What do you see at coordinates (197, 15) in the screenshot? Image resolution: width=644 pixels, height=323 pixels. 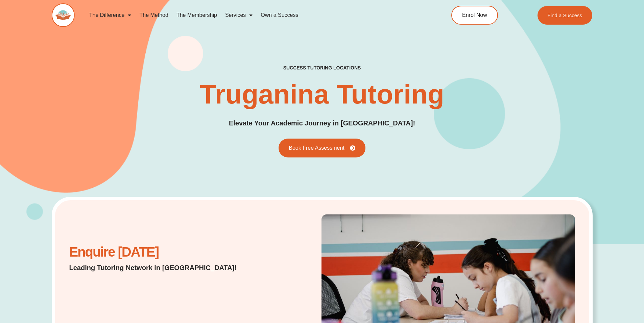 I see `a: The Membership` at bounding box center [197, 15].